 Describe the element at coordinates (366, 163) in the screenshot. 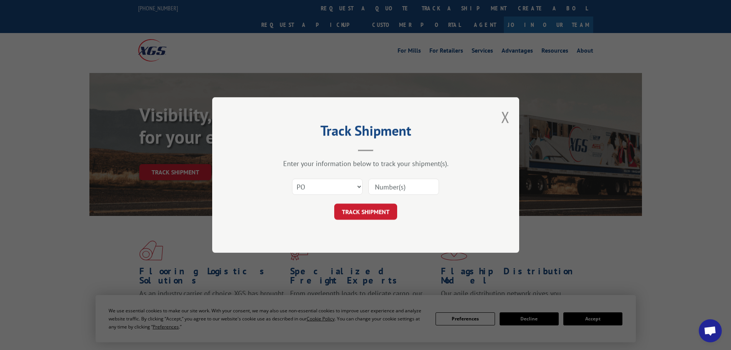

I see `div: Enter your information below to track your shipment(s).` at that location.